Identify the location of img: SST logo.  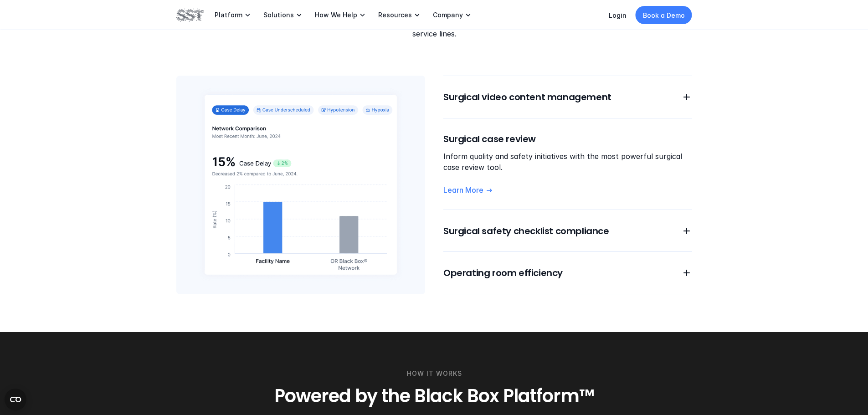
(190, 15).